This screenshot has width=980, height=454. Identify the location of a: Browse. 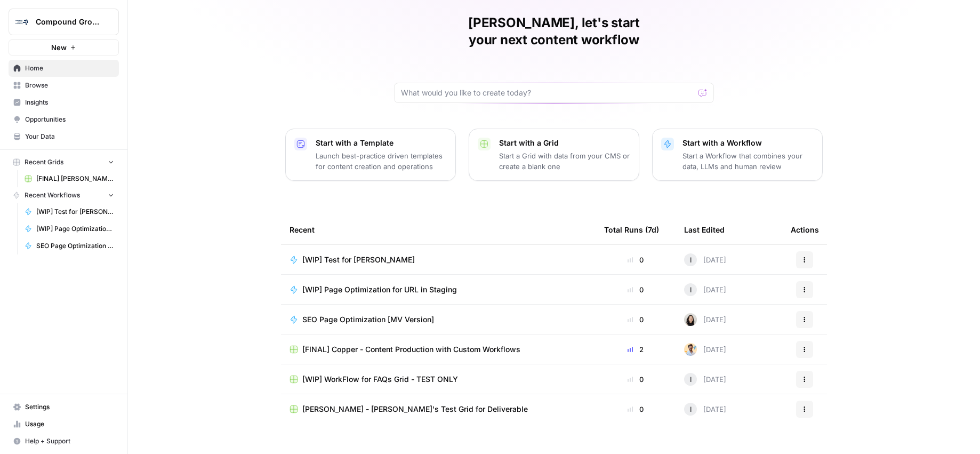
(63, 85).